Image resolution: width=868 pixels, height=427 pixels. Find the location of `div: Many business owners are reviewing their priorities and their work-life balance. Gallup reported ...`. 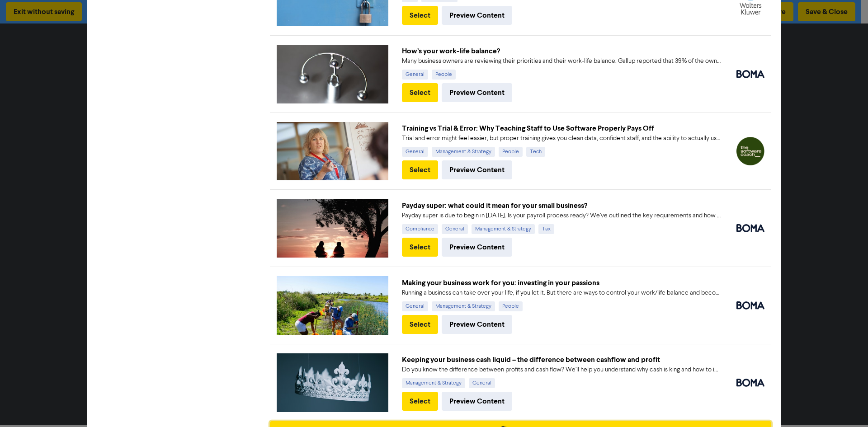

div: Many business owners are reviewing their priorities and their work-life balance. Gallup reported ... is located at coordinates (561, 61).